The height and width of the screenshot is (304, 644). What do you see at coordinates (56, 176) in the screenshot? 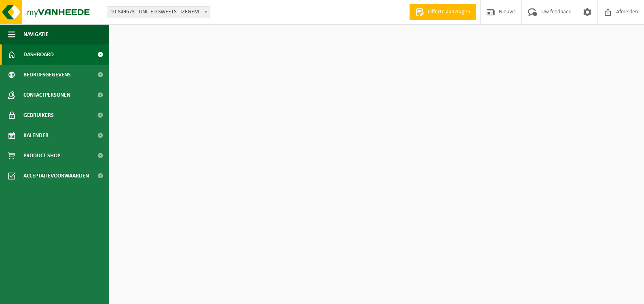
I see `span: Acceptatievoorwaarden` at bounding box center [56, 176].